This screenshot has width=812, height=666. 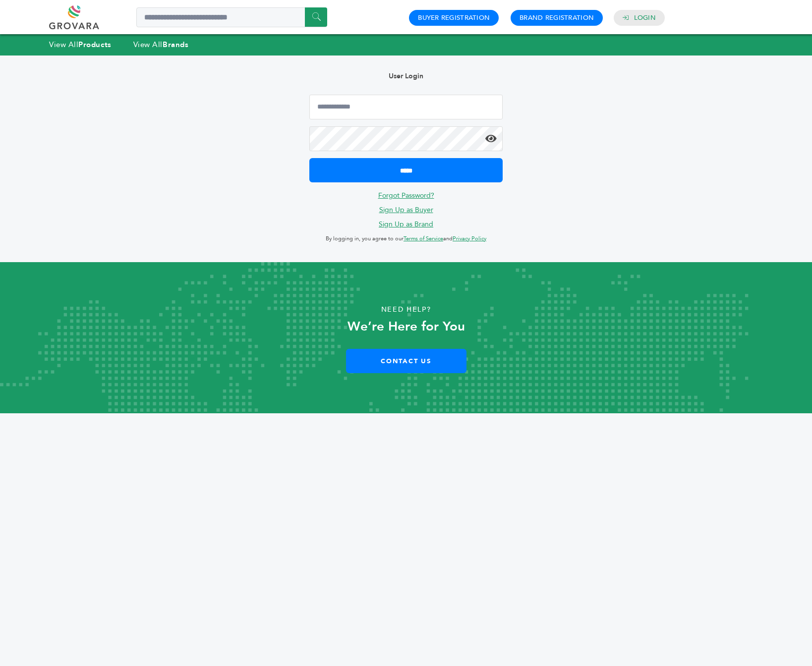 What do you see at coordinates (406, 224) in the screenshot?
I see `a: Sign Up as Brand` at bounding box center [406, 224].